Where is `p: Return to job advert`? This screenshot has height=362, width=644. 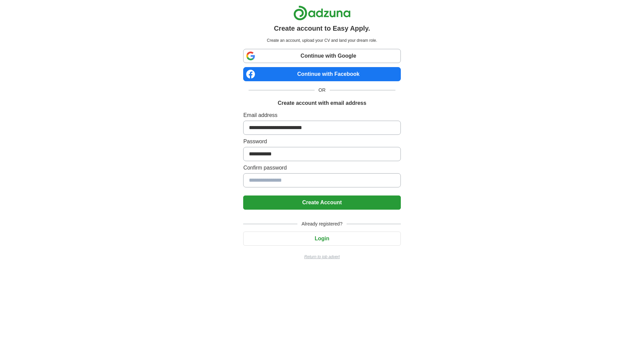
p: Return to job advert is located at coordinates (322, 257).